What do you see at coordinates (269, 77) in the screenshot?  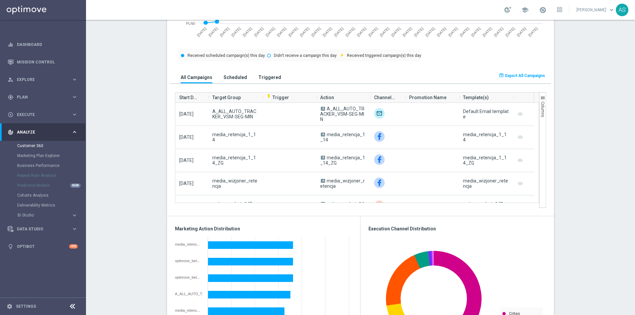 I see `h3: Triggered` at bounding box center [269, 77].